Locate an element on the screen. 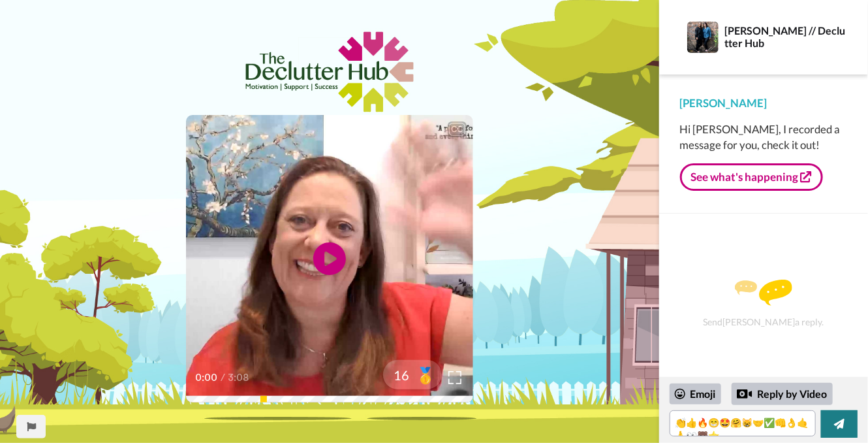  img: Profile Image is located at coordinates (703, 37).